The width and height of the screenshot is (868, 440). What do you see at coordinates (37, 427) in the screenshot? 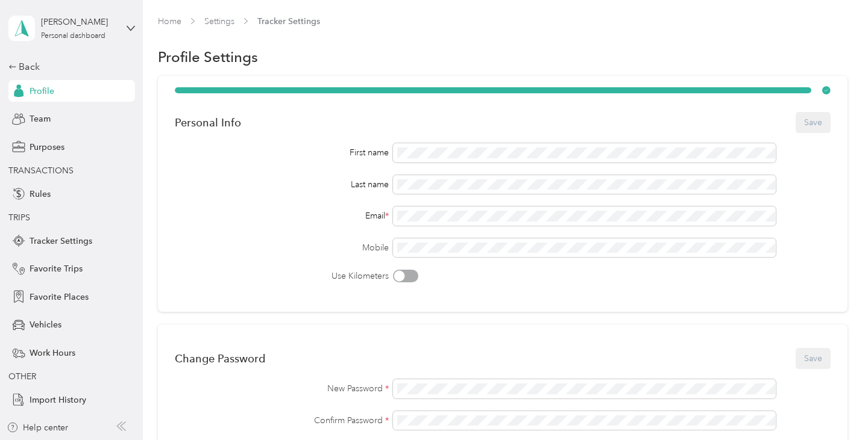
I see `div: Help center` at bounding box center [37, 427].